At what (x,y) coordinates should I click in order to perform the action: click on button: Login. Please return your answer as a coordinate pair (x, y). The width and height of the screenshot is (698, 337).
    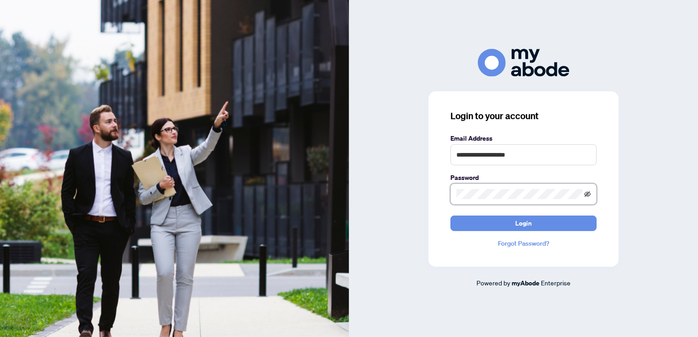
    Looking at the image, I should click on (524, 224).